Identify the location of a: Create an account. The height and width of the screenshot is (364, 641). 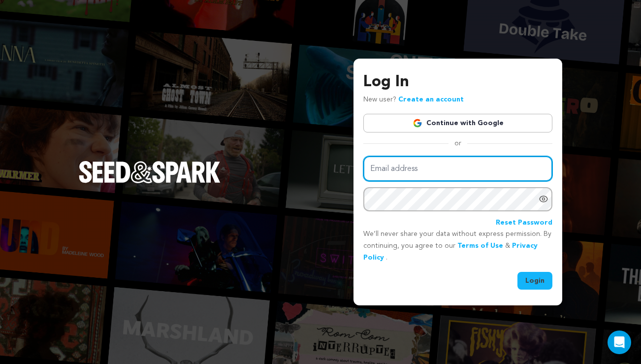
(431, 100).